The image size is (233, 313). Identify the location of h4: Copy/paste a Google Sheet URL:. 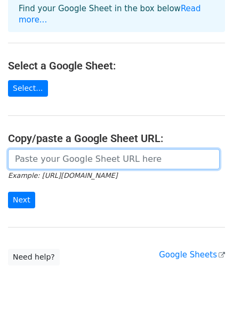
(116, 138).